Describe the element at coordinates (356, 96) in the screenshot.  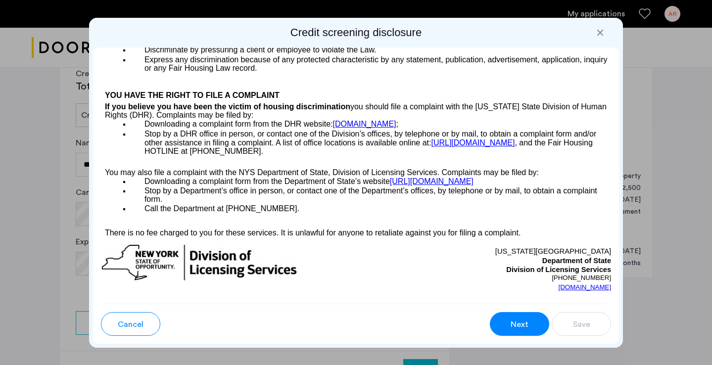
I see `h4: YOU HAVE THE RIGHT TO FILE A COMPLAINT` at that location.